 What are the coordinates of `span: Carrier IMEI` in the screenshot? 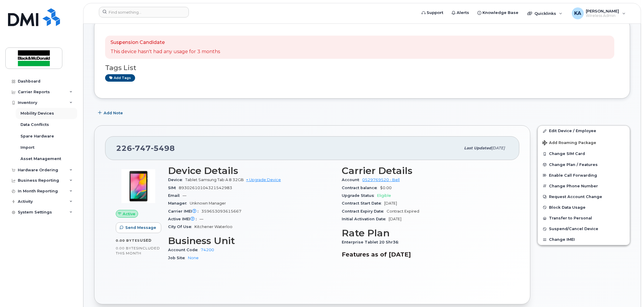 It's located at (185, 211).